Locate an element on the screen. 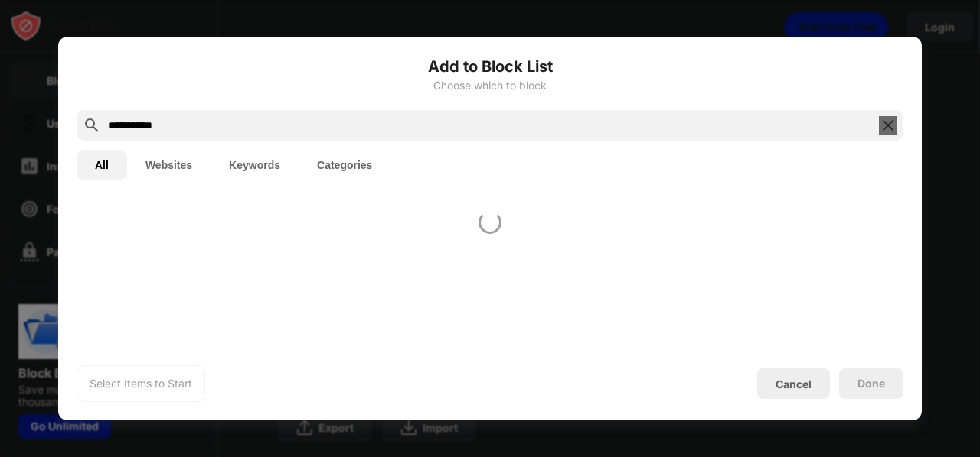 This screenshot has height=457, width=980. div: Cancel is located at coordinates (793, 384).